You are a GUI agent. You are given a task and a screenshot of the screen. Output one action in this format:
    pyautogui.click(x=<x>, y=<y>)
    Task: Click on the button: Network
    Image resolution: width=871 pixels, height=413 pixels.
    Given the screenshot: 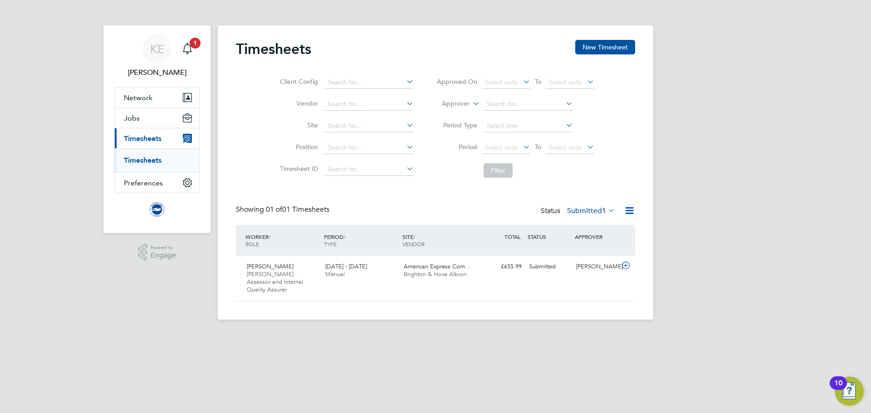 What is the action you would take?
    pyautogui.click(x=157, y=98)
    